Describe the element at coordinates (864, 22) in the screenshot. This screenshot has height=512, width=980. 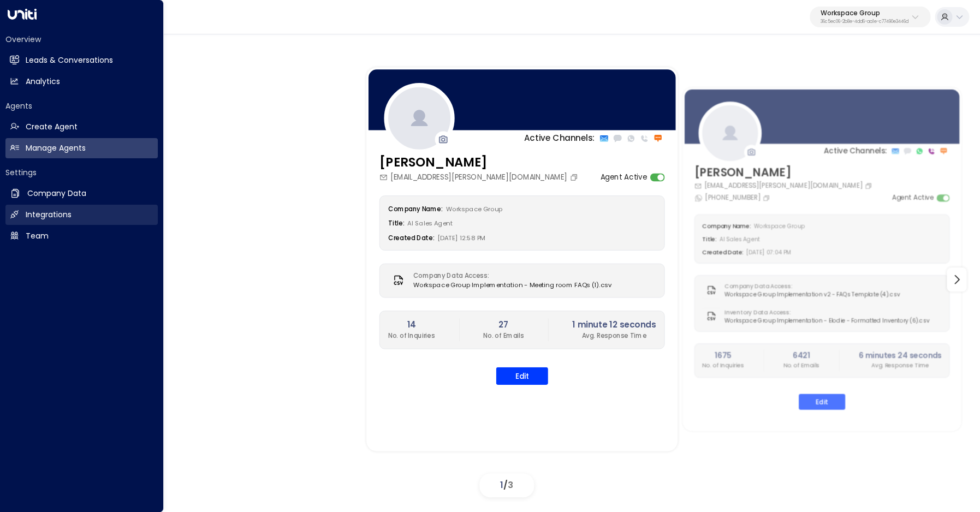
I see `p: 36c5ec06-2b8e-4dd6-aa1e-c77490e3446d` at that location.